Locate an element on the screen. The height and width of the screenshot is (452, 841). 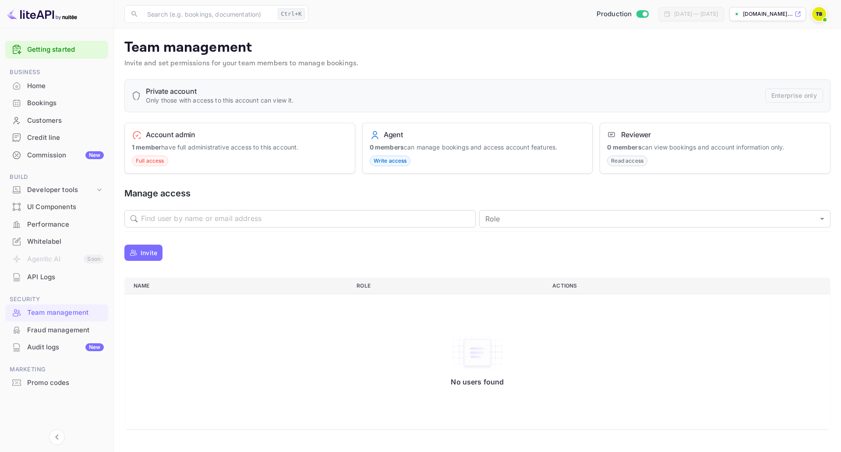
div: Ctrl+K is located at coordinates (291, 14).